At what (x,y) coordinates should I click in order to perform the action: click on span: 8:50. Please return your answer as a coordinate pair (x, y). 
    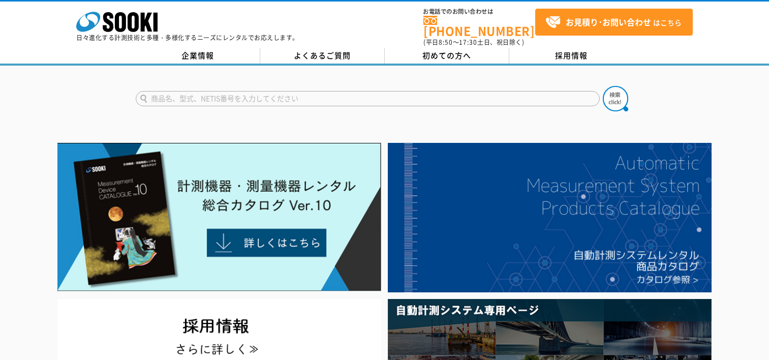
    Looking at the image, I should click on (446, 42).